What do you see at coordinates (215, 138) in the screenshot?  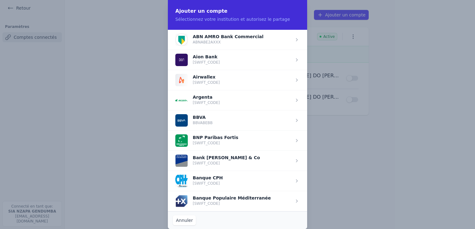 I see `p: BNP Paribas Fortis` at bounding box center [215, 138].